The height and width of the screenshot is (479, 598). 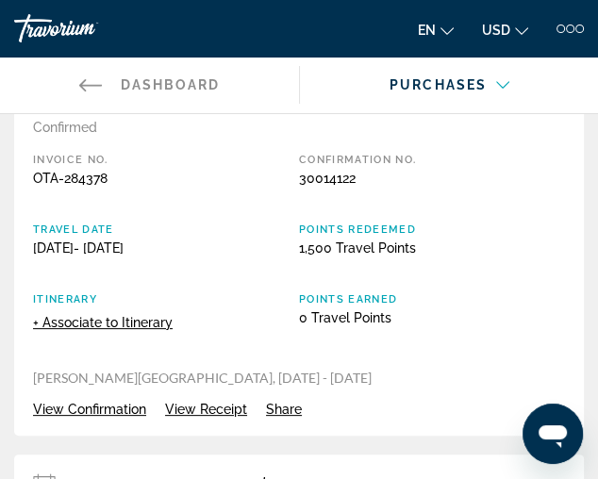 I want to click on div: Confirmation No., so click(x=432, y=159).